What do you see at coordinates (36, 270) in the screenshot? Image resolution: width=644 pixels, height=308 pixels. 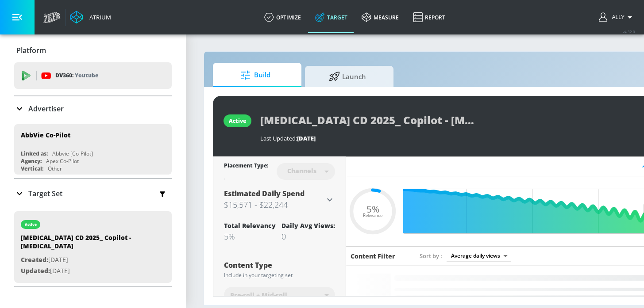 I see `span: Updated:` at bounding box center [36, 270].